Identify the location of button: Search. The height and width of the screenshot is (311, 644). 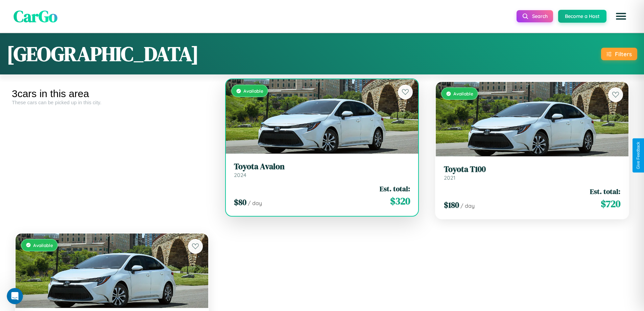
(535, 16).